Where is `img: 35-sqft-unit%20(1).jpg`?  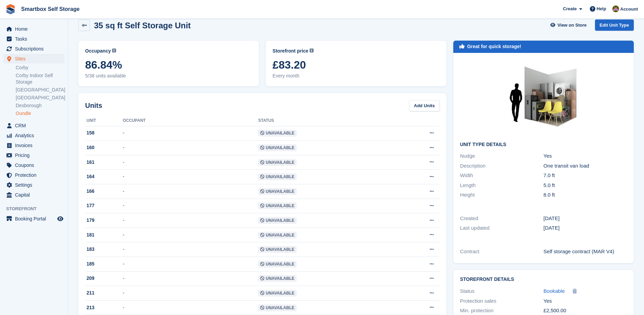 img: 35-sqft-unit%20(1).jpg is located at coordinates (544, 98).